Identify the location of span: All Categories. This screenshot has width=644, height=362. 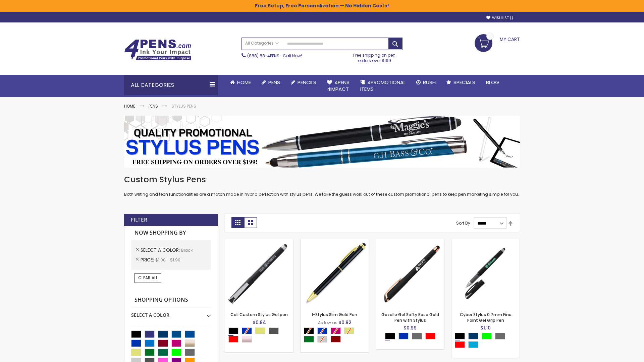
(262, 43).